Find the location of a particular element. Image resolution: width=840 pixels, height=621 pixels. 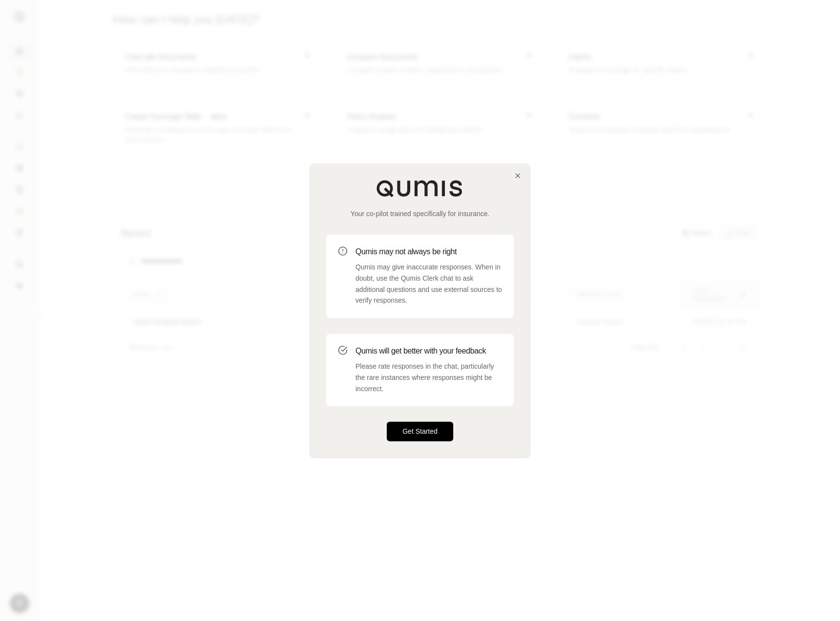

p: Your co-pilot trained specifically for insurance. is located at coordinates (420, 214).